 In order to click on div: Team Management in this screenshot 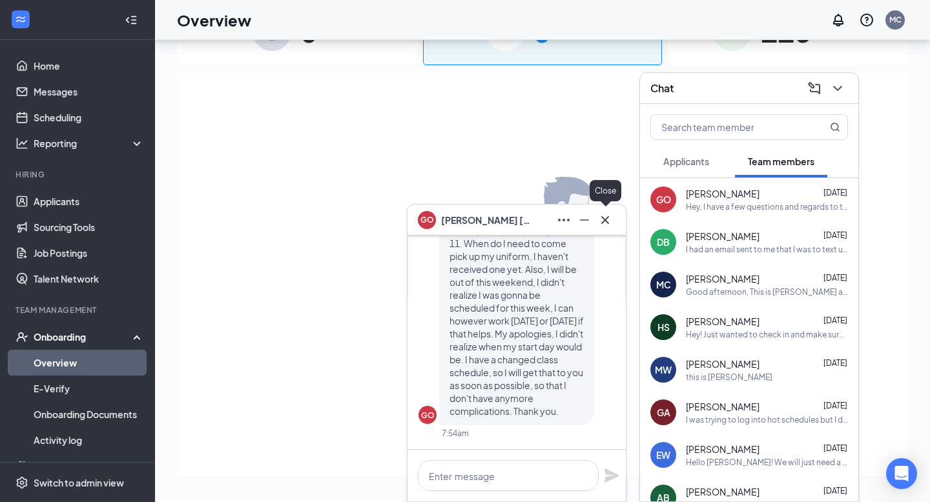, I will do `click(78, 310)`.